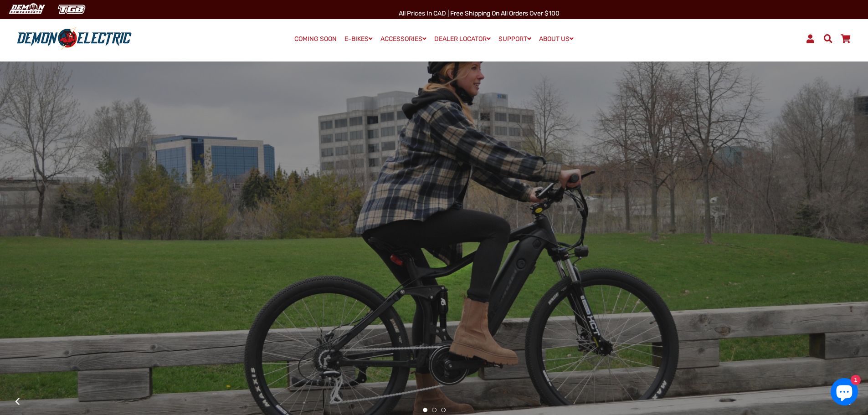  What do you see at coordinates (359, 39) in the screenshot?
I see `a: E-BIKES` at bounding box center [359, 39].